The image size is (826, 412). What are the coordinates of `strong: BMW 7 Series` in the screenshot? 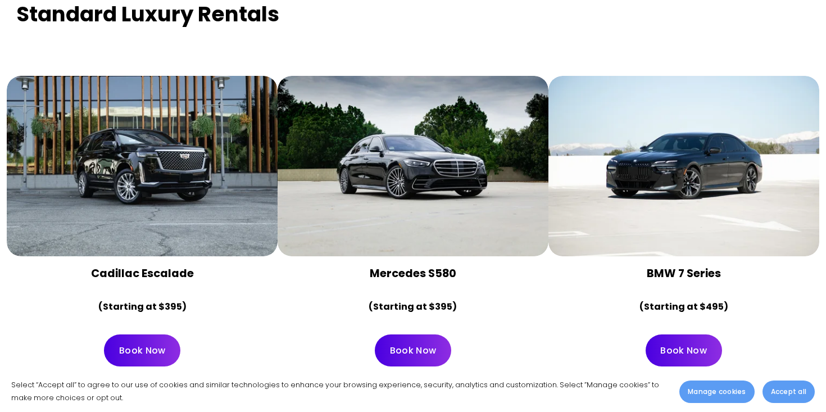 It's located at (684, 273).